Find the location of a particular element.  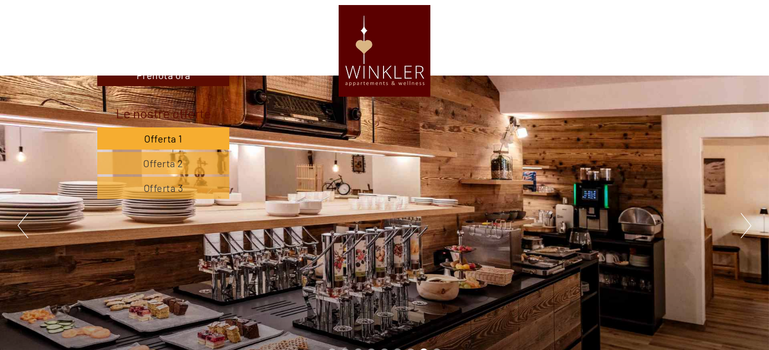

span: Offerta 2 is located at coordinates (163, 163).